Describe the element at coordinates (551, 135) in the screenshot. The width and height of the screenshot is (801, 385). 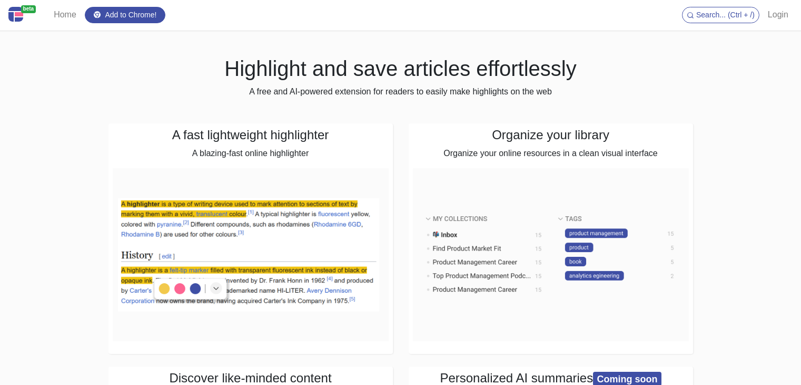
I see `h4: Organize your library` at that location.